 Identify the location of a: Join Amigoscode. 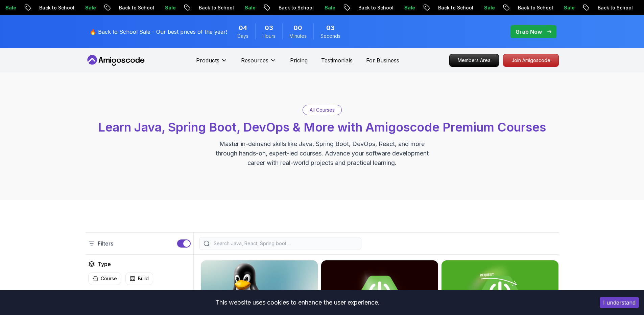
(530, 61).